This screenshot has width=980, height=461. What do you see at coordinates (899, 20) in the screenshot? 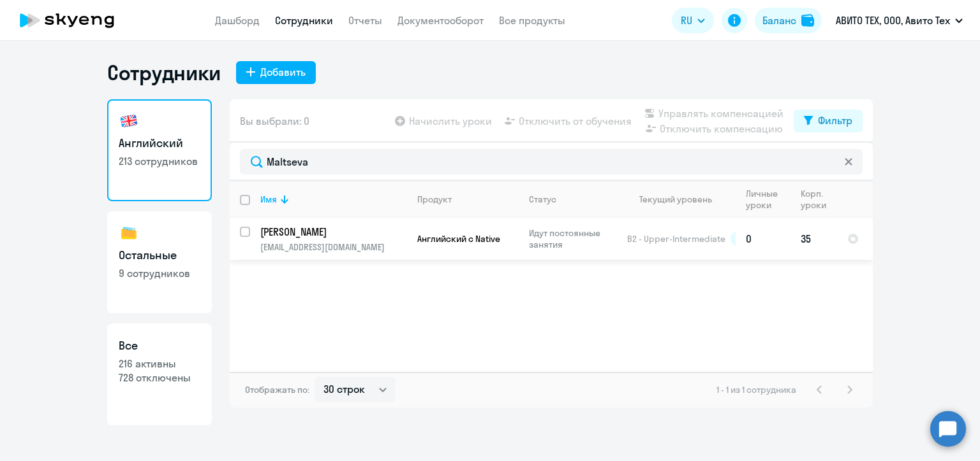
I see `button: АВИТО ТЕХ, ООО, Авито Тех` at bounding box center [899, 20].